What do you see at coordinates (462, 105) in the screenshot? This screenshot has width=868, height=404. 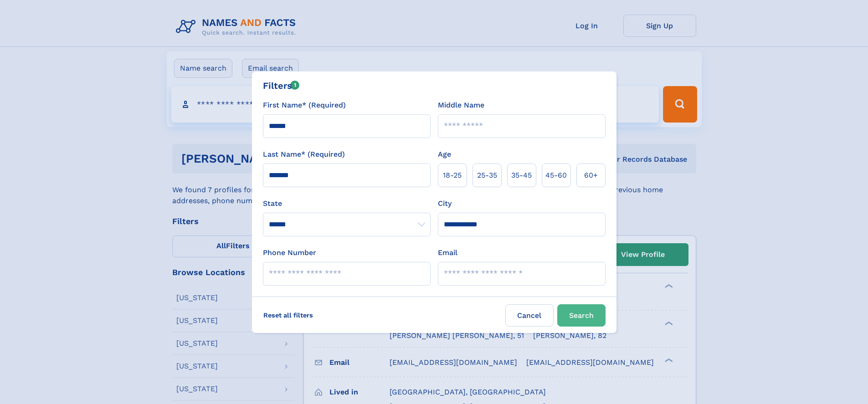 I see `label: Middle Name` at bounding box center [462, 105].